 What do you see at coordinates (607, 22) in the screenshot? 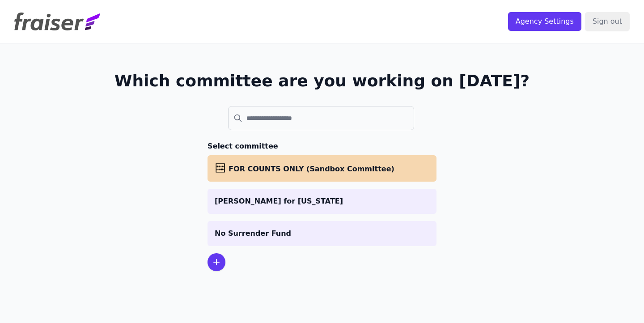
I see `input: Sign out` at bounding box center [607, 22].